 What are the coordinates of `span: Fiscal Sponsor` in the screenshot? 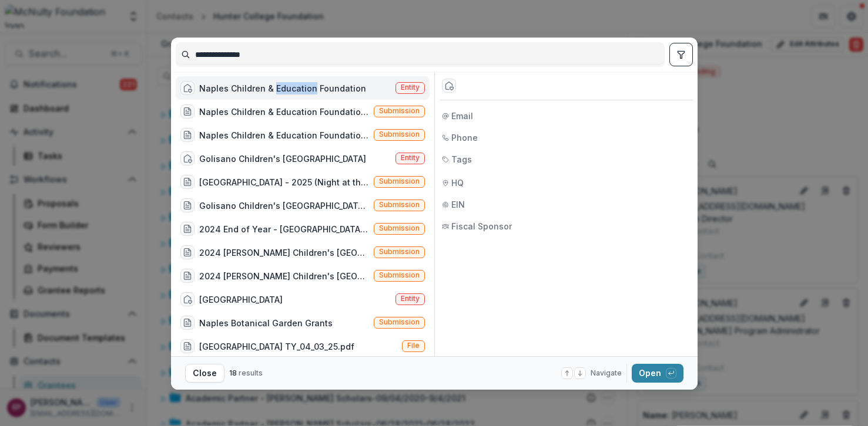 It's located at (481, 226).